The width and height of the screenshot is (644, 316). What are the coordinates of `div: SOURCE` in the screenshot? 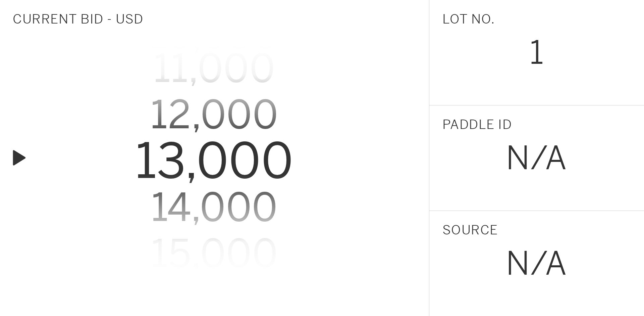 It's located at (470, 230).